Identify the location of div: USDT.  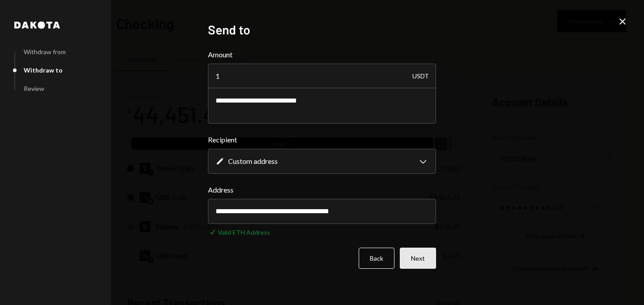
(421, 76).